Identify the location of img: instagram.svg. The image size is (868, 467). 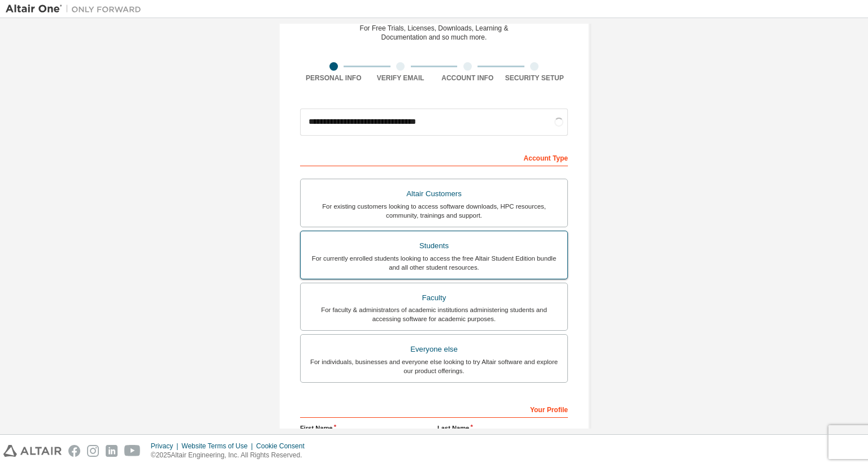
(93, 450).